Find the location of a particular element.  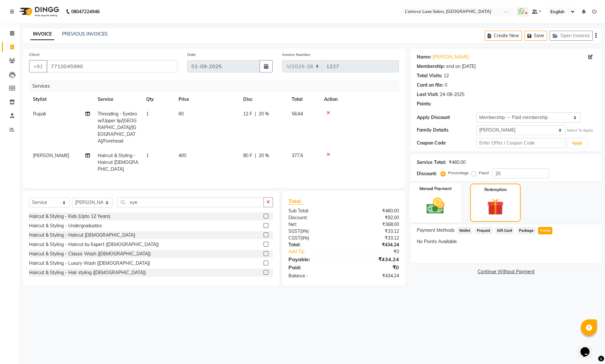

span: 80 F is located at coordinates (247, 155).